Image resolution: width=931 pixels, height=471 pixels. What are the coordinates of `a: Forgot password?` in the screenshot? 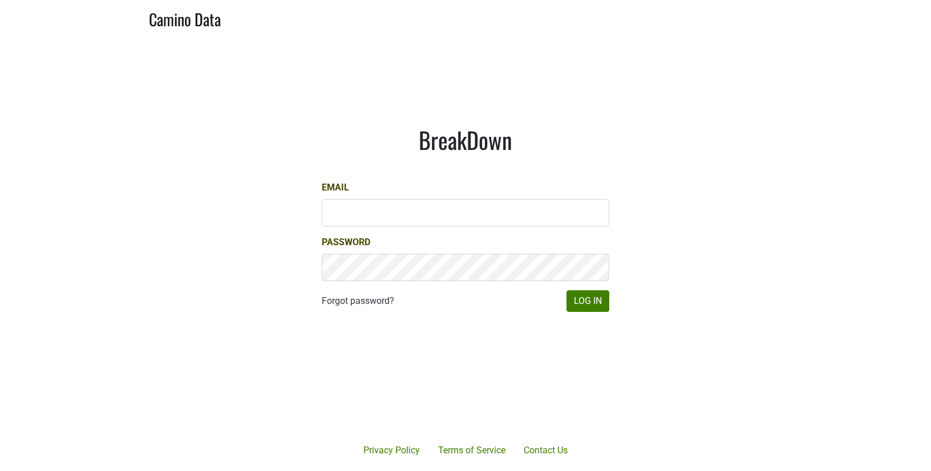 It's located at (358, 301).